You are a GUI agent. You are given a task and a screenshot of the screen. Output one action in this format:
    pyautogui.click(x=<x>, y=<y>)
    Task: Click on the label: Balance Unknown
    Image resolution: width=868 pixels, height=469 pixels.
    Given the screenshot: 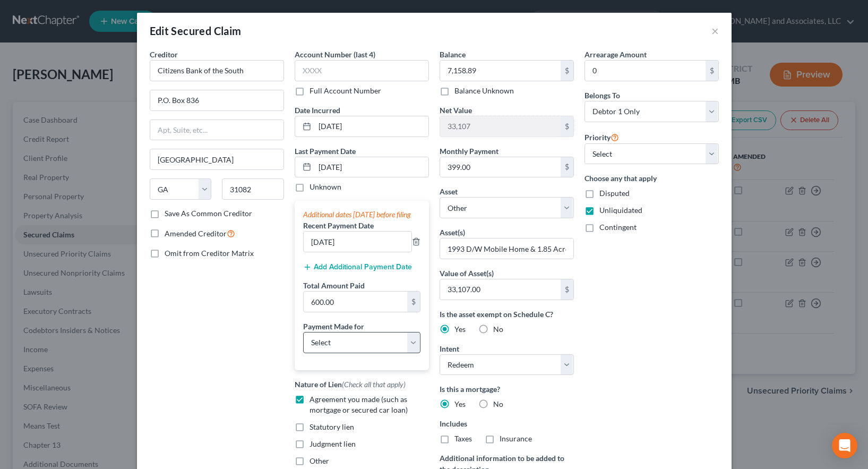 What is the action you would take?
    pyautogui.click(x=485, y=91)
    